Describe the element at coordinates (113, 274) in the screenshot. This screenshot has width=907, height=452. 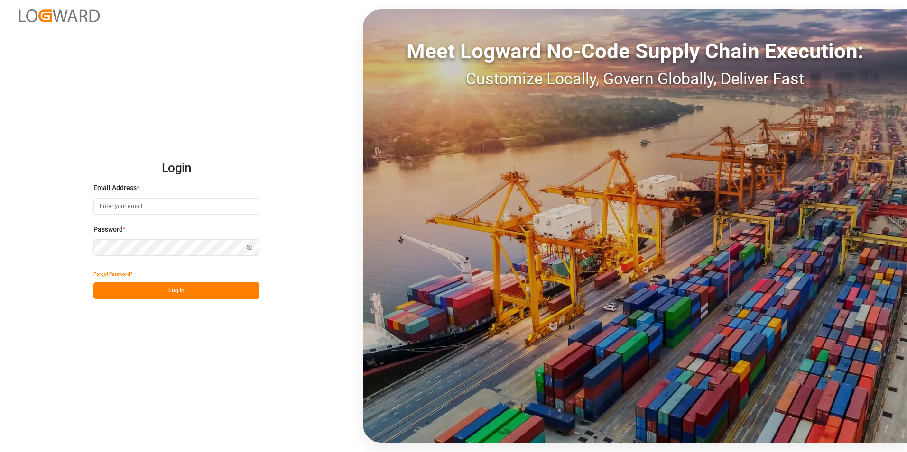
I see `button: Forgot Password?` at that location.